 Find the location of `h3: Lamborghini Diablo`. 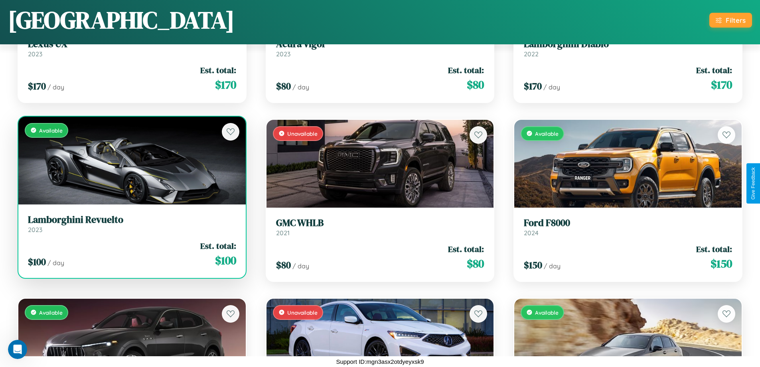

h3: Lamborghini Diablo is located at coordinates (628, 44).